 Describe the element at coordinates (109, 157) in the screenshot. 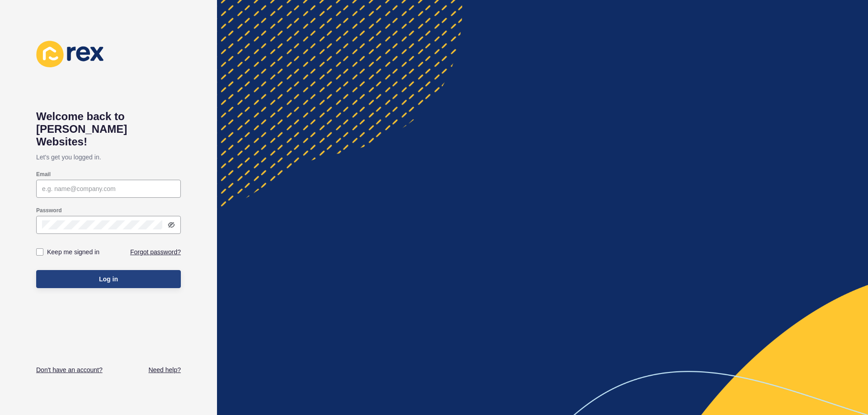

I see `p: Let's get you logged in.` at that location.